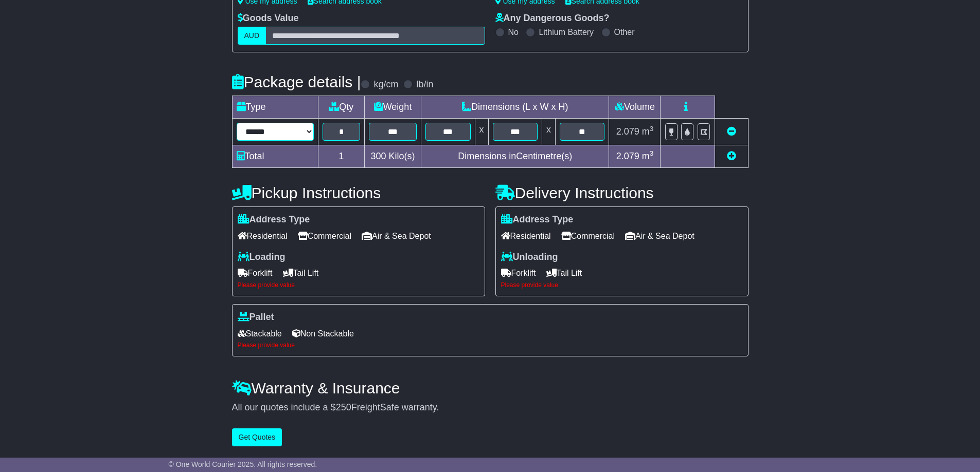 This screenshot has width=980, height=472. What do you see at coordinates (731, 131) in the screenshot?
I see `a: Remove this item` at bounding box center [731, 131].